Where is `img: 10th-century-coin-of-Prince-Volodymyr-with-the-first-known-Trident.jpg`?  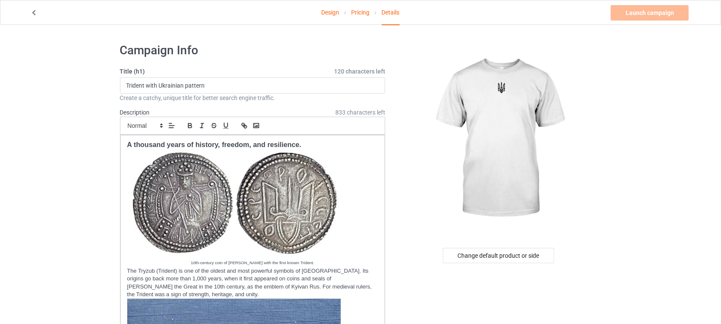
img: 10th-century-coin-of-Prince-Volodymyr-with-the-first-known-Trident.jpg is located at coordinates (234, 203).